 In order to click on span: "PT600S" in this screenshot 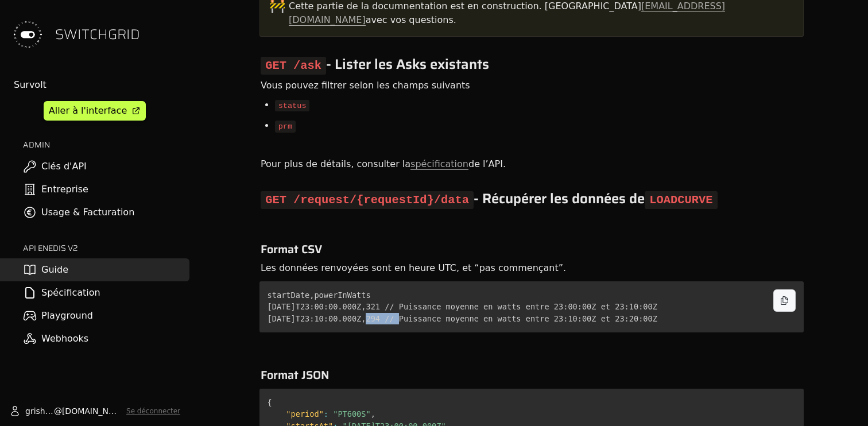, I will do `click(351, 414)`.